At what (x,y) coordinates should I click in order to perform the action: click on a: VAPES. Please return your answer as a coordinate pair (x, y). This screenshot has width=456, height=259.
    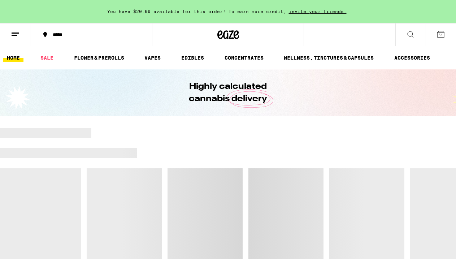
    Looking at the image, I should click on (153, 58).